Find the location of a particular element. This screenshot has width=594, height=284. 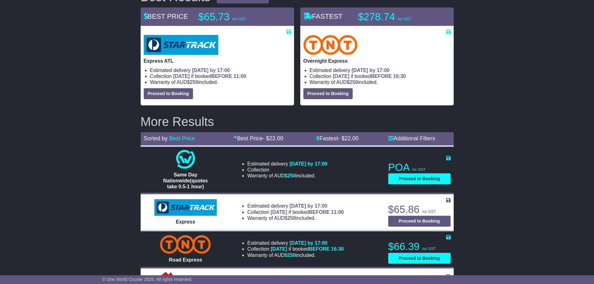

a: Fastest- $22.00 is located at coordinates (338, 139).